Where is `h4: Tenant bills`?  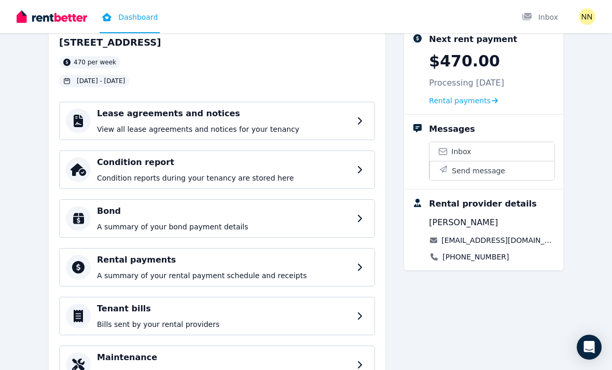 h4: Tenant bills is located at coordinates (223, 309).